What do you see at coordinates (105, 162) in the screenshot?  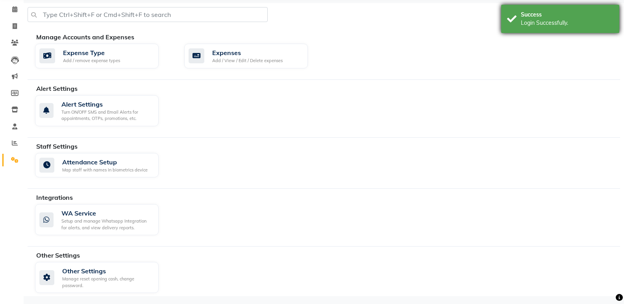 I see `div: Attendance Setup` at bounding box center [105, 162].